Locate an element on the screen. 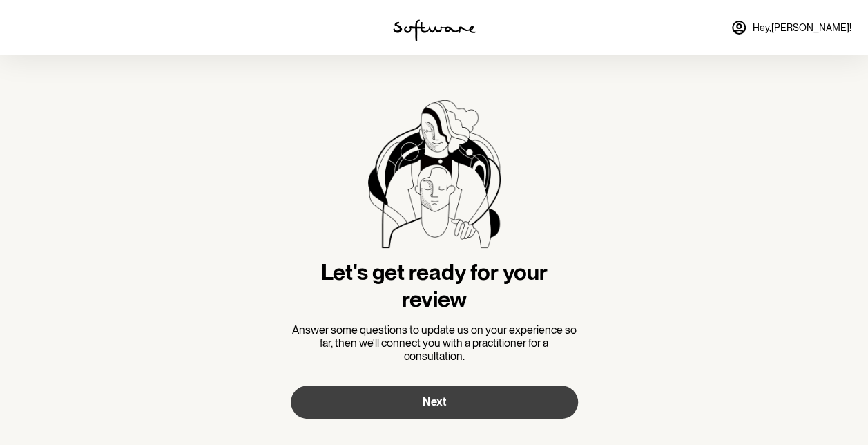 This screenshot has width=868, height=445. span: Next is located at coordinates (434, 402).